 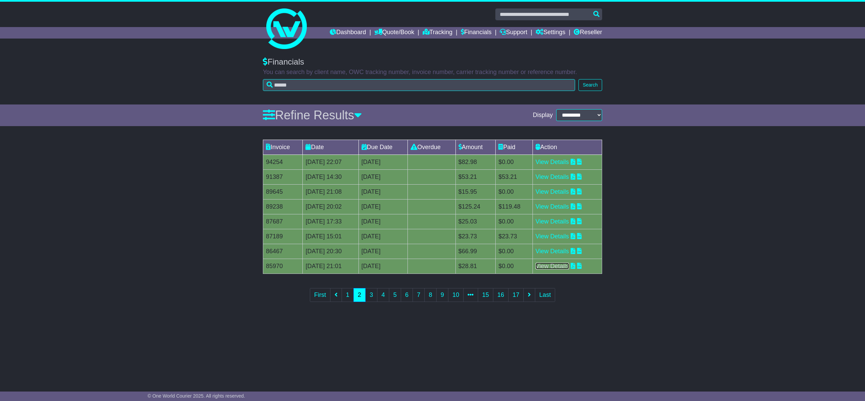 What do you see at coordinates (407, 295) in the screenshot?
I see `a: 6` at bounding box center [407, 295].